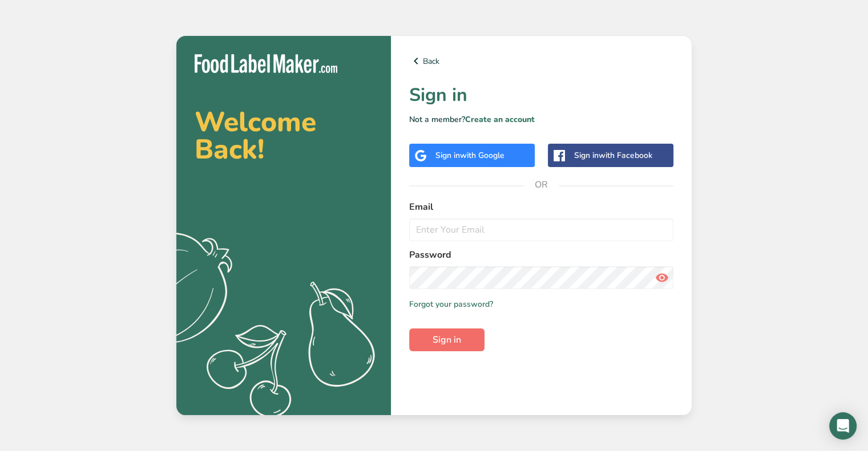  What do you see at coordinates (447, 340) in the screenshot?
I see `button: Sign in` at bounding box center [447, 340].